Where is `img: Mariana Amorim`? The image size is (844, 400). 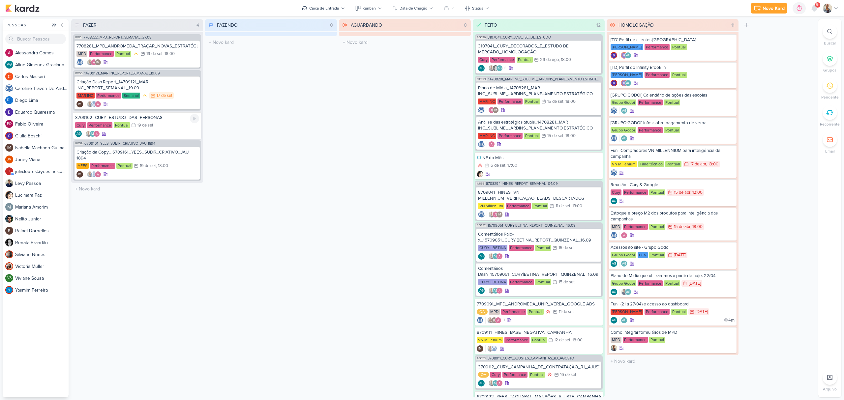 img: Mariana Amorim is located at coordinates (9, 207).